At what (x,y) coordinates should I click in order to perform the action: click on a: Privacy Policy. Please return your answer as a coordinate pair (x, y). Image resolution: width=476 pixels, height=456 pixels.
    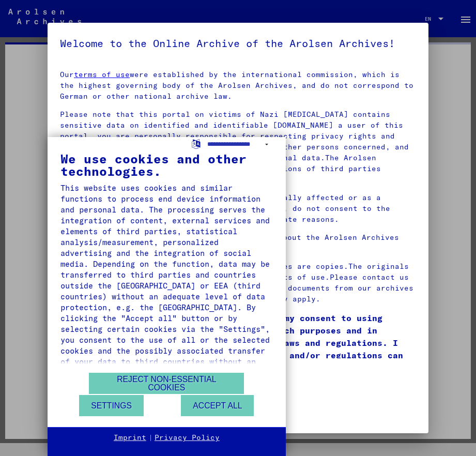
    Looking at the image, I should click on (187, 438).